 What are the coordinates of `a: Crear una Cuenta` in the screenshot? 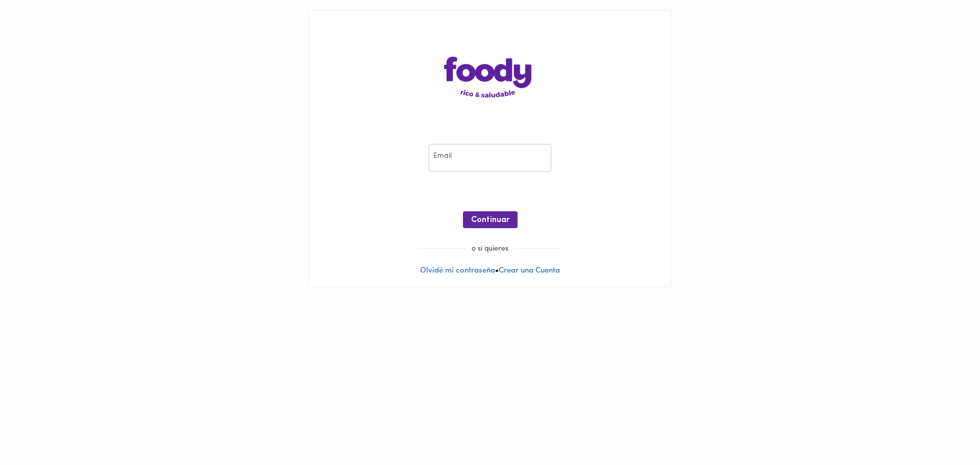 It's located at (529, 270).